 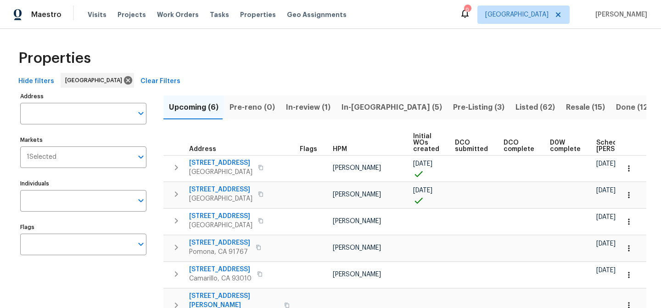 What do you see at coordinates (317, 15) in the screenshot?
I see `span: Geo Assignments` at bounding box center [317, 15].